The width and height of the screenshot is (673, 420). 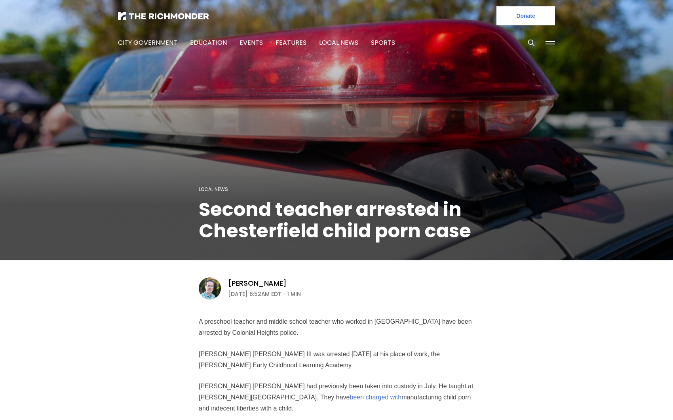 I want to click on h1: Second teacher arrested in Chesterfield child porn case, so click(x=336, y=220).